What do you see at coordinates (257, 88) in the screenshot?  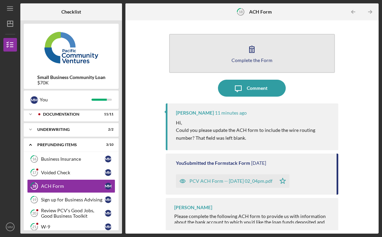 I see `div: Comment` at bounding box center [257, 88].